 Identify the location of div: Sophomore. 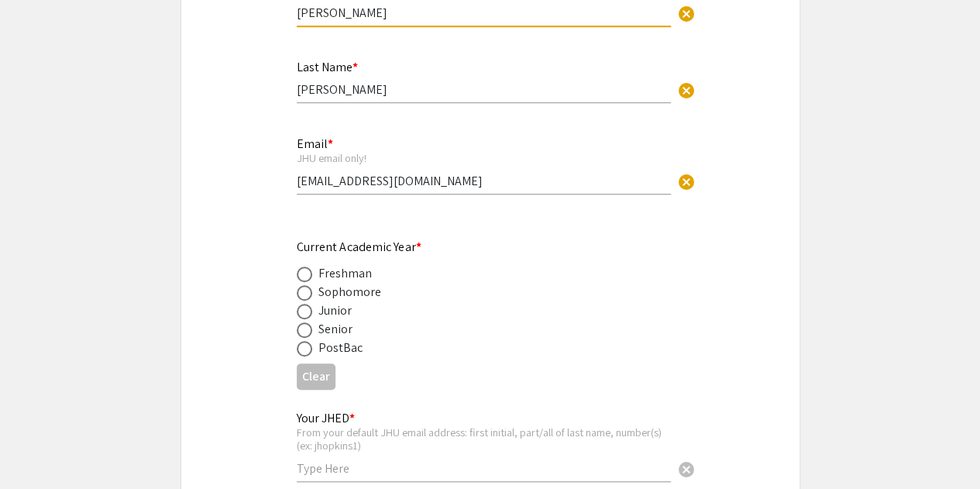
(350, 292).